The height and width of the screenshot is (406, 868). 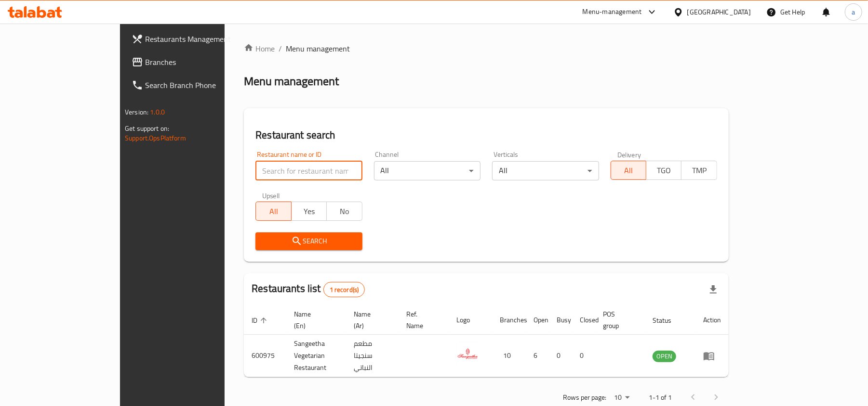 What do you see at coordinates (314, 320) in the screenshot?
I see `span: Name (En)` at bounding box center [314, 320].